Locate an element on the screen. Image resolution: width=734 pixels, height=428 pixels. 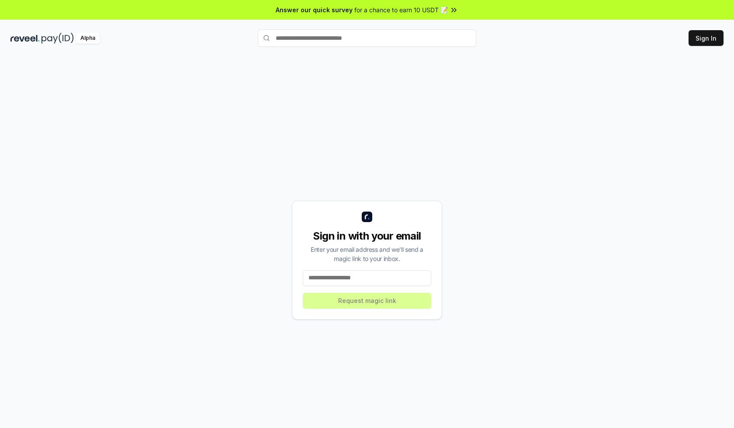
img: logo_small is located at coordinates (367, 217).